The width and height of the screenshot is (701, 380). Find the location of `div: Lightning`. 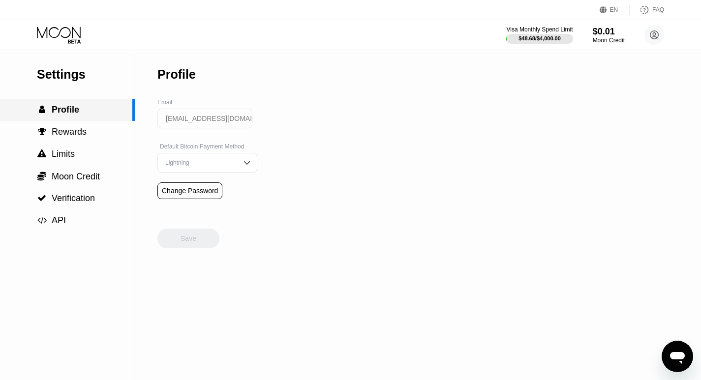

div: Lightning is located at coordinates (200, 163).